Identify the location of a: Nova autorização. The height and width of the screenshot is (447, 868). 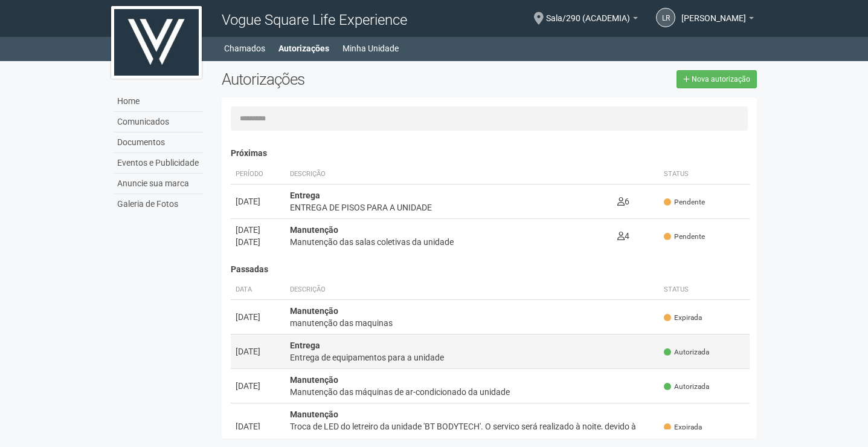
(717, 79).